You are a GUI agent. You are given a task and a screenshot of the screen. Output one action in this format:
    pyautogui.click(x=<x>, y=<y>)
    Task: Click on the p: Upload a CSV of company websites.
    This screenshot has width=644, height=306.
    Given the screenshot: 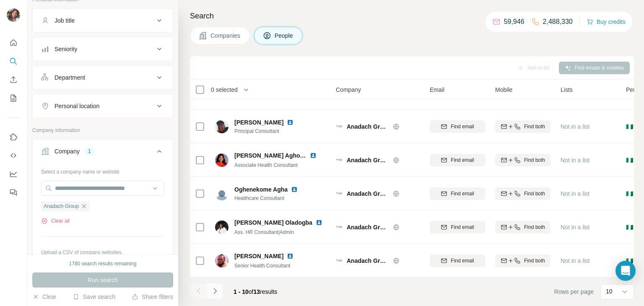 What is the action you would take?
    pyautogui.click(x=103, y=253)
    